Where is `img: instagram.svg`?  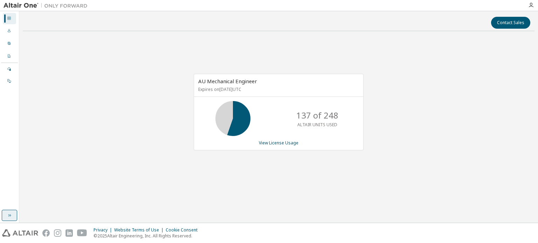
img: instagram.svg is located at coordinates (57, 233).